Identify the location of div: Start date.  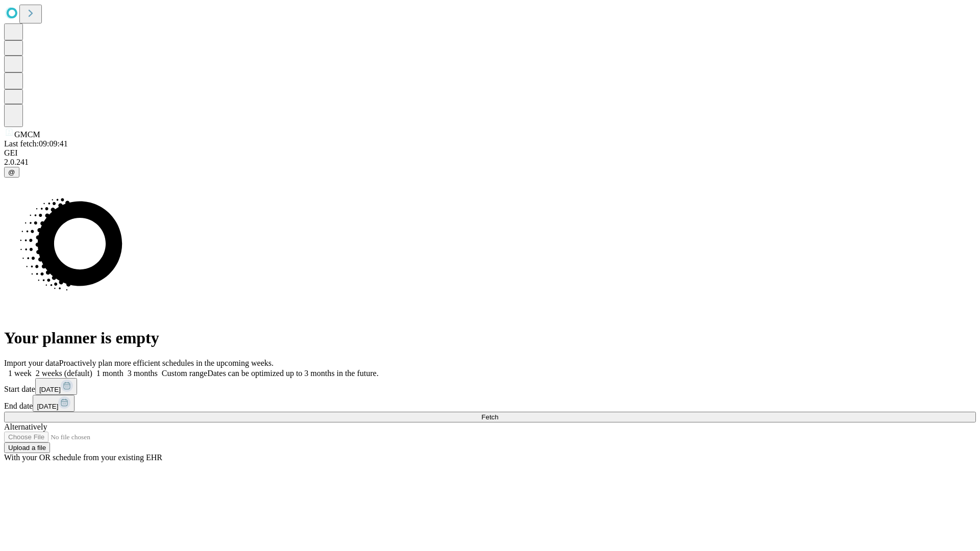
(490, 386).